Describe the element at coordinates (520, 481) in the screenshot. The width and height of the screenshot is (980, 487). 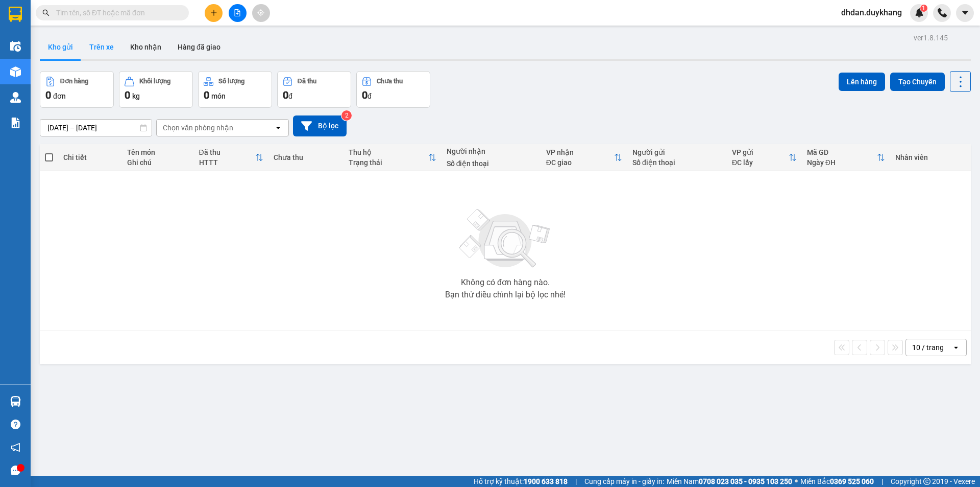
I see `span: Hỗ trợ kỹ thuật:` at that location.